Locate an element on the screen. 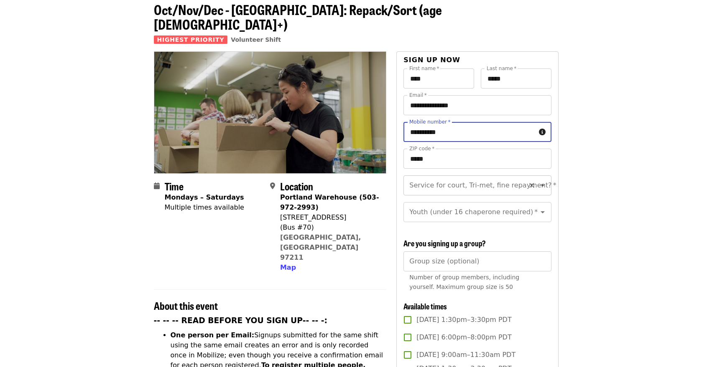 The width and height of the screenshot is (712, 367). span: About this event is located at coordinates (186, 305).